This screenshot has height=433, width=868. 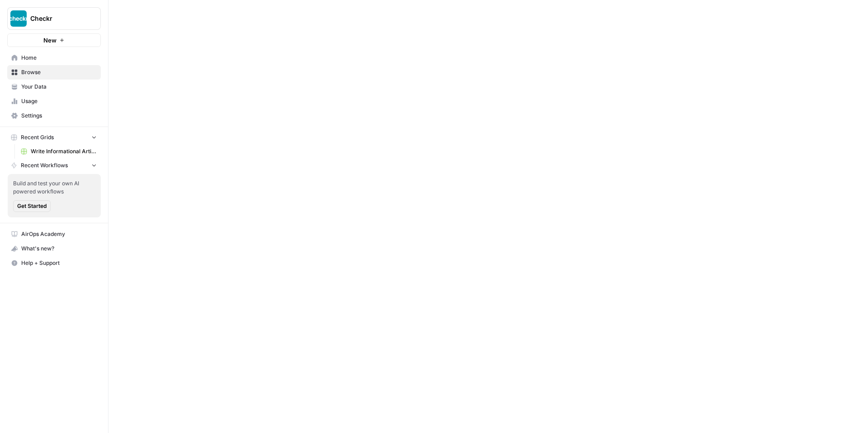 What do you see at coordinates (37, 137) in the screenshot?
I see `span: Recent Grids` at bounding box center [37, 137].